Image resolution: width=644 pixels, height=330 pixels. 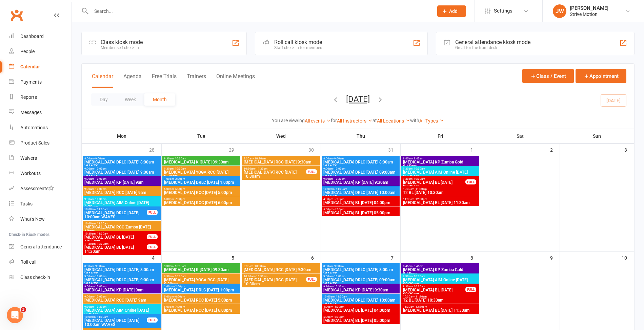 I want to click on div: Product Sales, so click(x=35, y=143).